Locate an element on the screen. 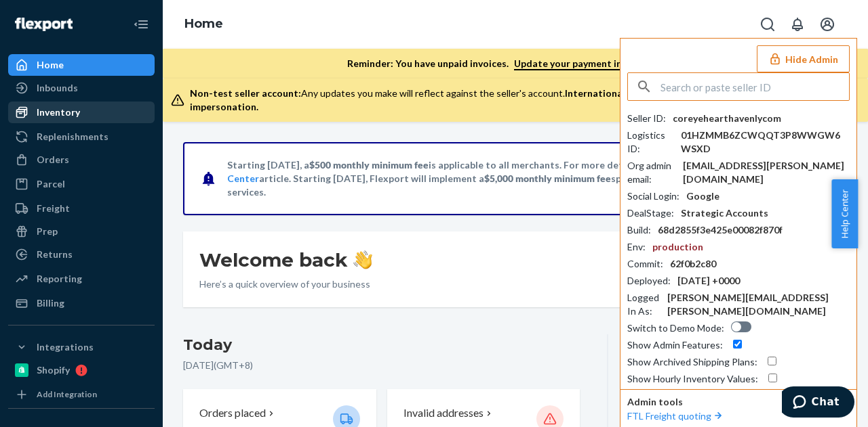 This screenshot has width=868, height=427. div: Reporting is located at coordinates (59, 279).